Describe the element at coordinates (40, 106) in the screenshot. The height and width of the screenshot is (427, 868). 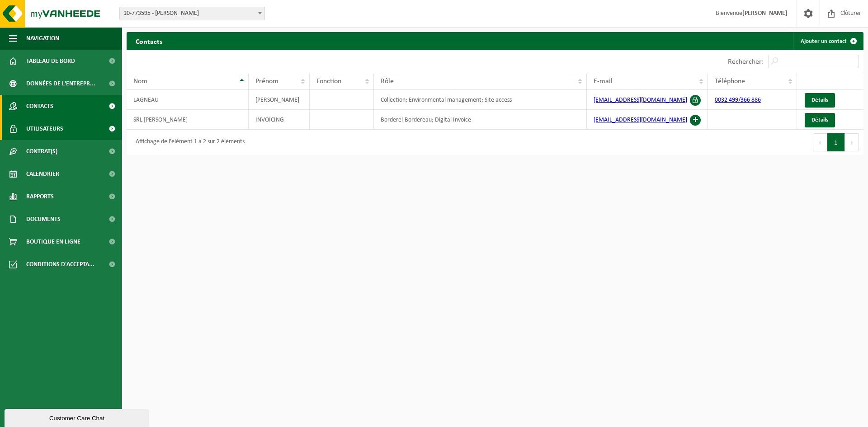
I see `span: Contacts` at that location.